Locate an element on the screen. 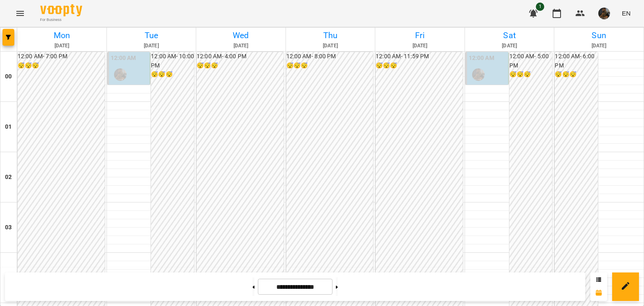 The width and height of the screenshot is (644, 306). h6: 12:00 AM - 5:00 PM is located at coordinates (530, 61).